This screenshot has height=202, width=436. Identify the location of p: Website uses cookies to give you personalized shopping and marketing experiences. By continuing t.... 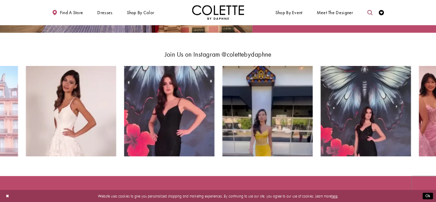
(218, 195).